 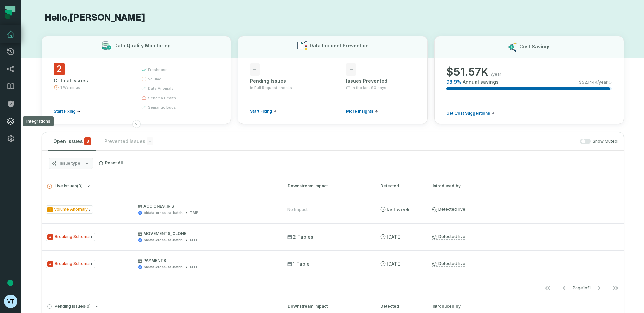 What do you see at coordinates (87, 141) in the screenshot?
I see `span: critical issues and errors combined` at bounding box center [87, 141].